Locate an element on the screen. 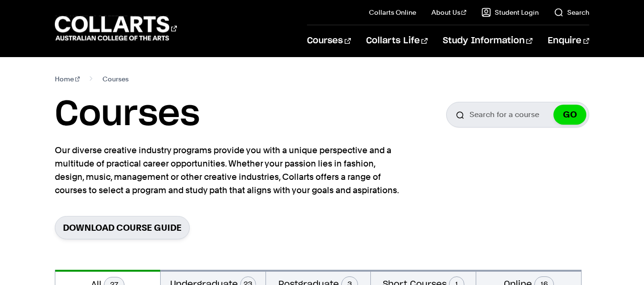 The width and height of the screenshot is (644, 285). a: Student Login is located at coordinates (510, 12).